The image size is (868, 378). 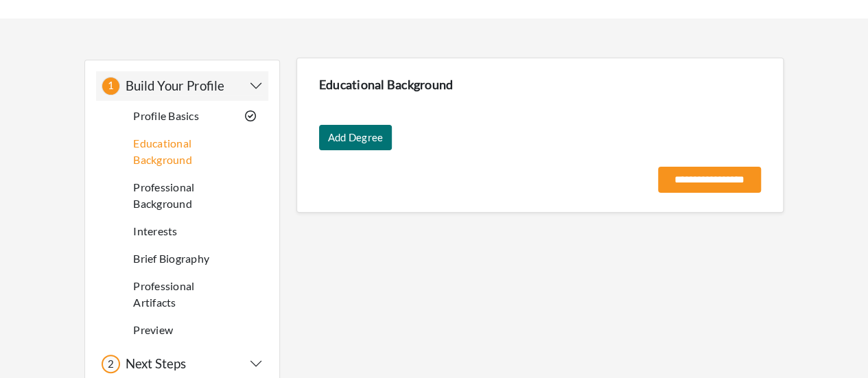 I want to click on a: Add Degree, so click(x=356, y=137).